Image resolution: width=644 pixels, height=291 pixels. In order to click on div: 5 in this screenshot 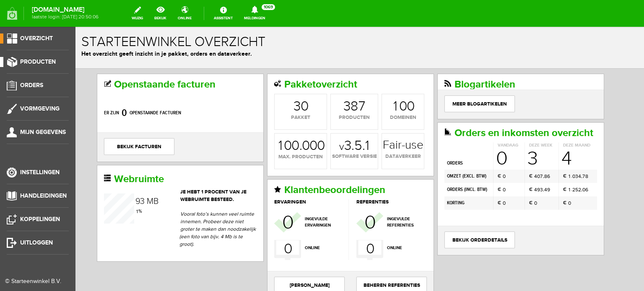, I will do `click(501, 163)`.